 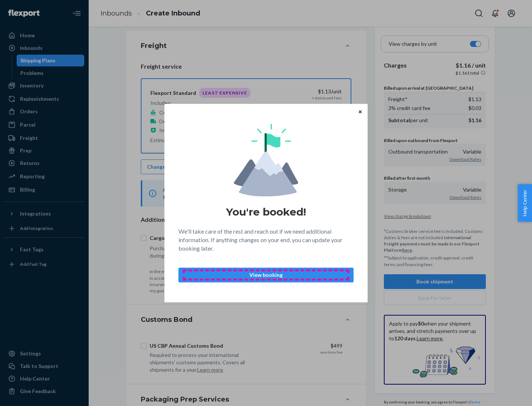 What do you see at coordinates (266, 275) in the screenshot?
I see `button: View booking` at bounding box center [266, 275].